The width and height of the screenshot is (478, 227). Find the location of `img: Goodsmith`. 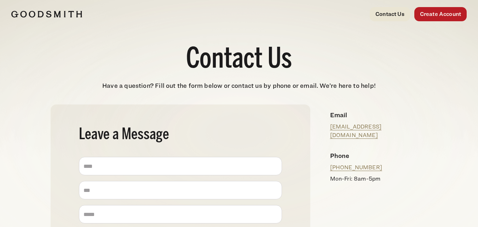

img: Goodsmith is located at coordinates (47, 14).